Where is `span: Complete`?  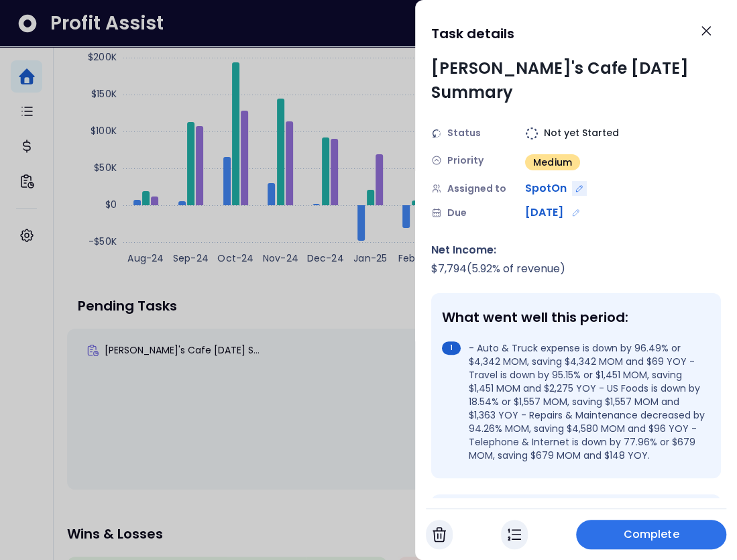 span: Complete is located at coordinates (651, 534).